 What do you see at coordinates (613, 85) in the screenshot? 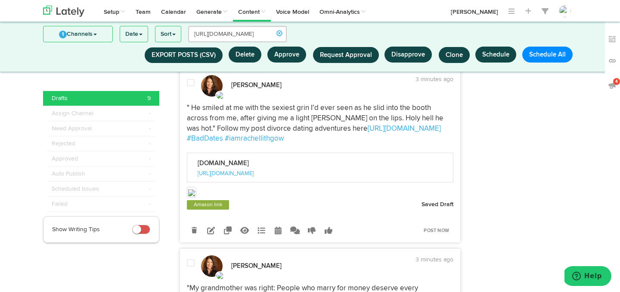
I see `img: announcements_off.svg` at bounding box center [613, 85].